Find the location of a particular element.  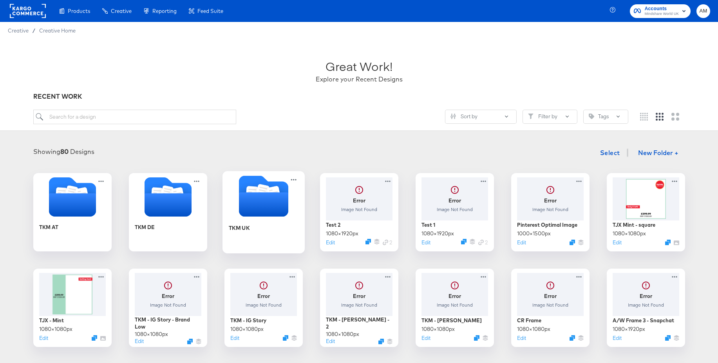

span: Feed Suite is located at coordinates (210, 11).